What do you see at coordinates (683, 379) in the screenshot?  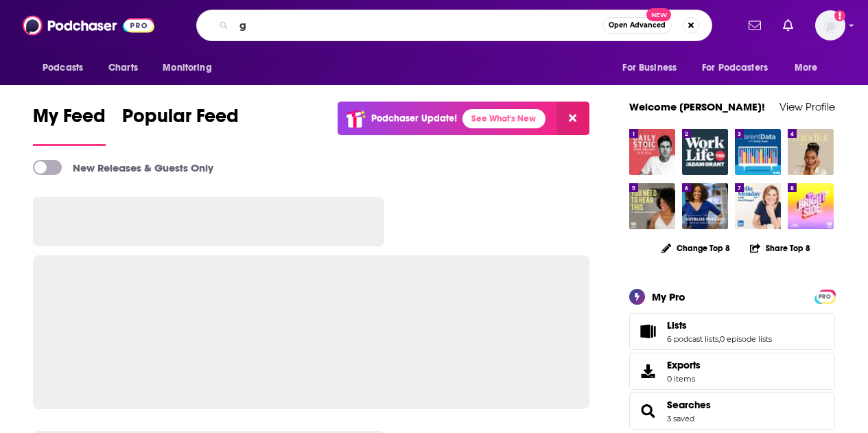 I see `span: 0 items` at bounding box center [683, 379].